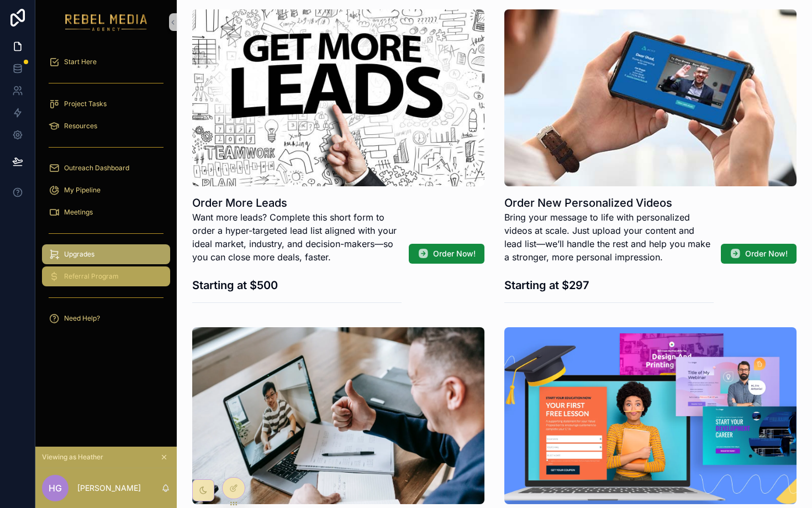 The height and width of the screenshot is (508, 812). What do you see at coordinates (106, 61) in the screenshot?
I see `a: Start Here` at bounding box center [106, 61].